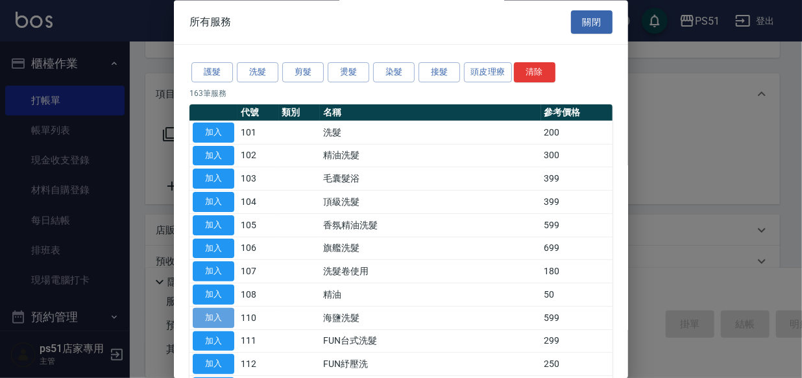 The height and width of the screenshot is (378, 802). I want to click on td: 毛囊髮浴, so click(430, 179).